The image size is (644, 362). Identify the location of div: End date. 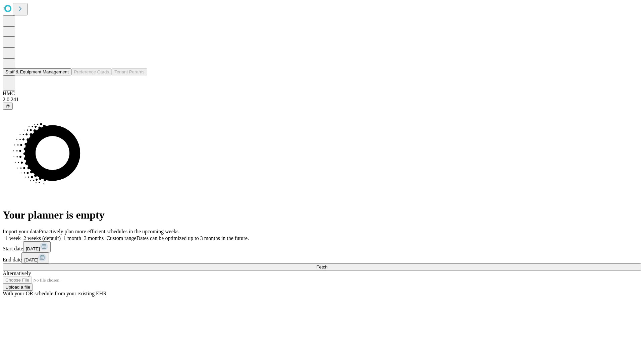
(322, 257).